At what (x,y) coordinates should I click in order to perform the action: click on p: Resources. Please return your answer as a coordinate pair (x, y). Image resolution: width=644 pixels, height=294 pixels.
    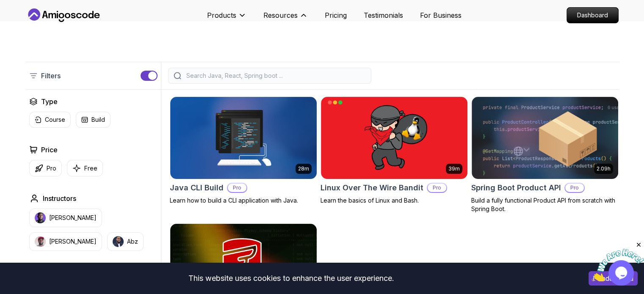
    Looking at the image, I should click on (280, 16).